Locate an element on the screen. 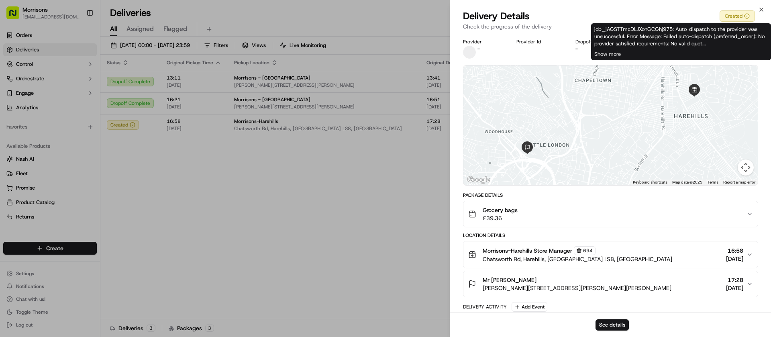 Image resolution: width=771 pixels, height=337 pixels. a: 📗Knowledge Base is located at coordinates (35, 120).